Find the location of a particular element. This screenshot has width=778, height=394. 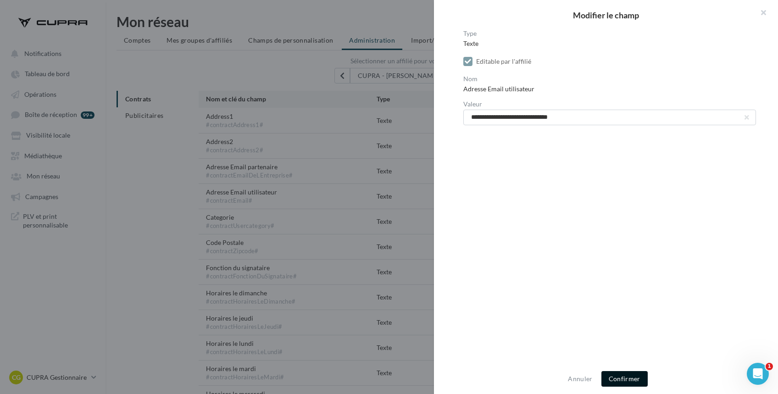

label: Valeur is located at coordinates (610, 104).